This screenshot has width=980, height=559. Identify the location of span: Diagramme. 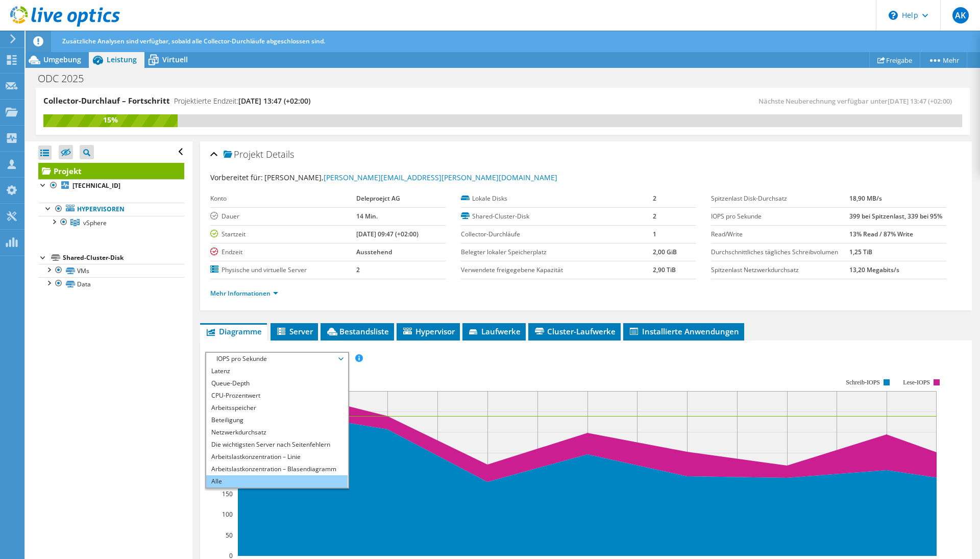
(233, 331).